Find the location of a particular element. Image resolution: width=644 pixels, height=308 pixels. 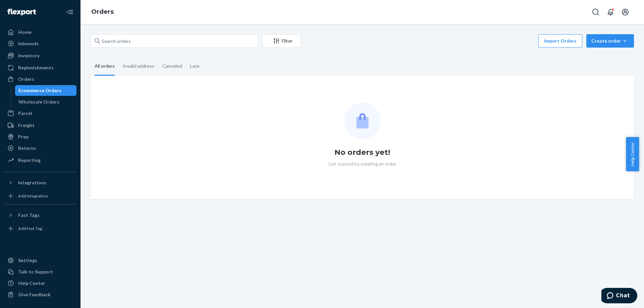

a: Inventory is located at coordinates (40, 56).